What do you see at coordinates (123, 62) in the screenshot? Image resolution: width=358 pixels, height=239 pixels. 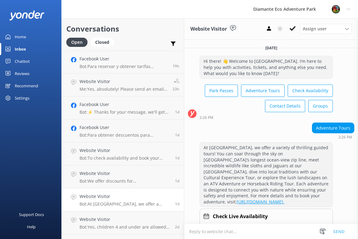 I see `a: Facebook UserBot:Para reservar y obtener tarifas especiales para nacionales, por favor escríbenos...` at bounding box center [123, 62].